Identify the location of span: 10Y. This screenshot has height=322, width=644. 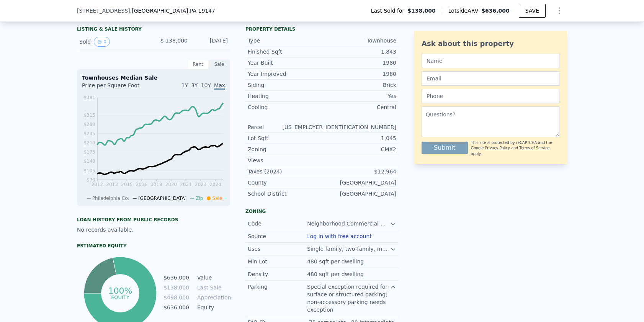
(206, 86).